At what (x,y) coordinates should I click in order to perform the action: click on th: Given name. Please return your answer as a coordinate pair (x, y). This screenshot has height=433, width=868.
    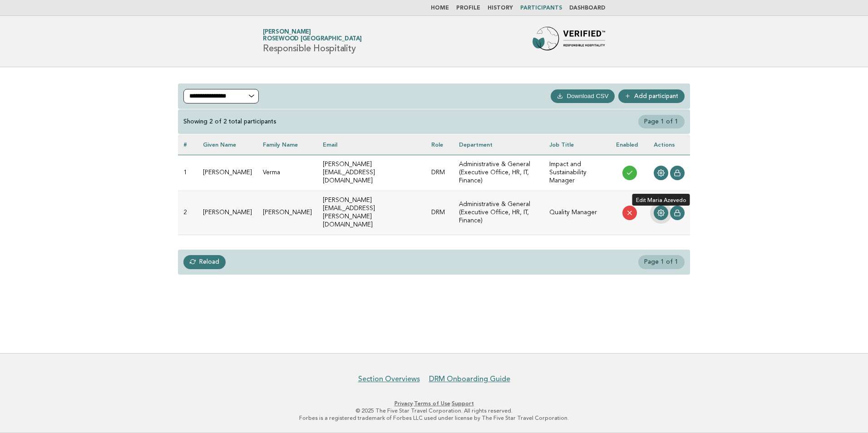
    Looking at the image, I should click on (227, 145).